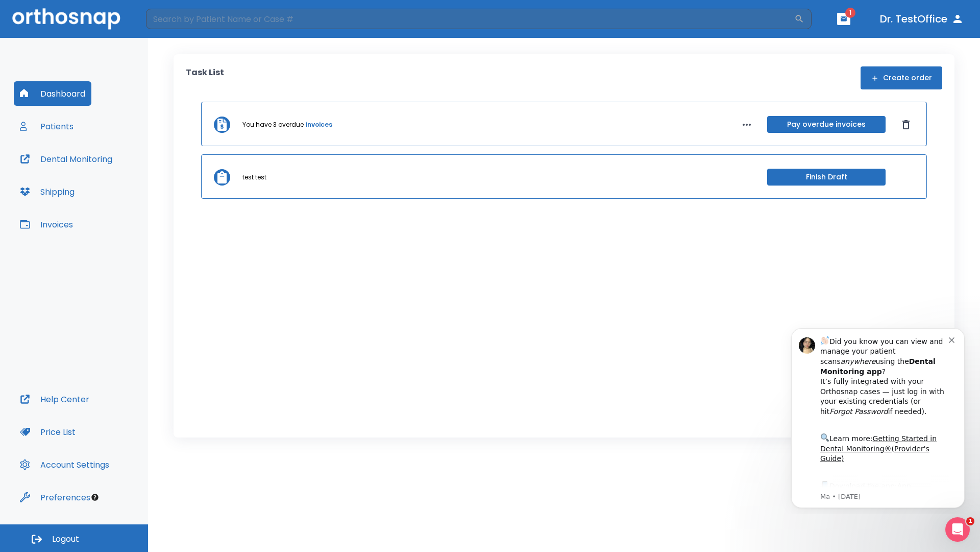 The image size is (980, 552). What do you see at coordinates (273, 125) in the screenshot?
I see `p: You have 3 overdue` at bounding box center [273, 125].